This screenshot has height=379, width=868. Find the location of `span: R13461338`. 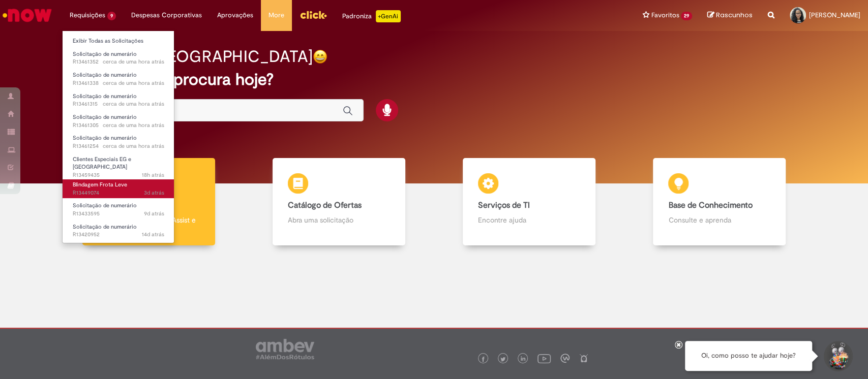

span: R13461338 is located at coordinates (119, 84).